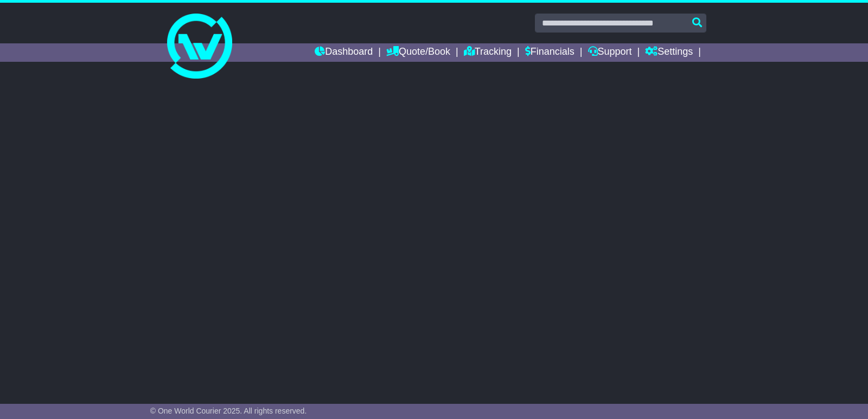 Image resolution: width=868 pixels, height=419 pixels. Describe the element at coordinates (669, 52) in the screenshot. I see `a: Settings` at that location.